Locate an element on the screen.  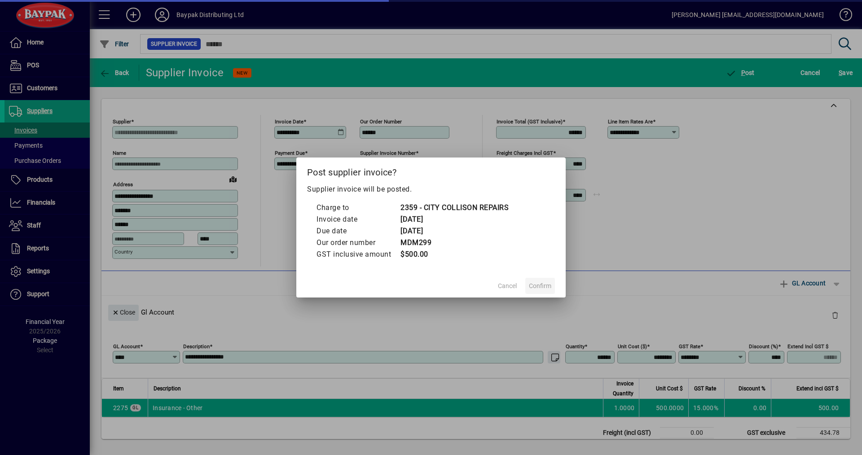
td: Invoice date is located at coordinates (358, 220).